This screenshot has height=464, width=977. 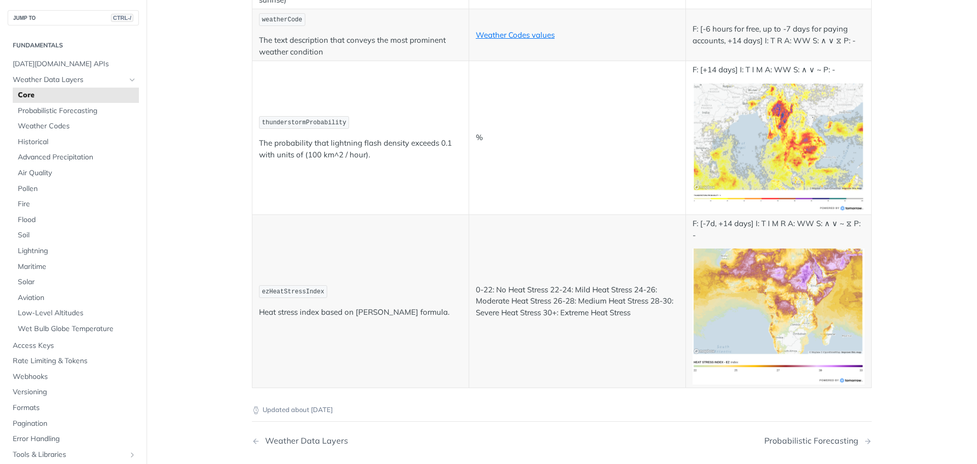 What do you see at coordinates (73, 377) in the screenshot?
I see `a: Webhooks` at bounding box center [73, 377].